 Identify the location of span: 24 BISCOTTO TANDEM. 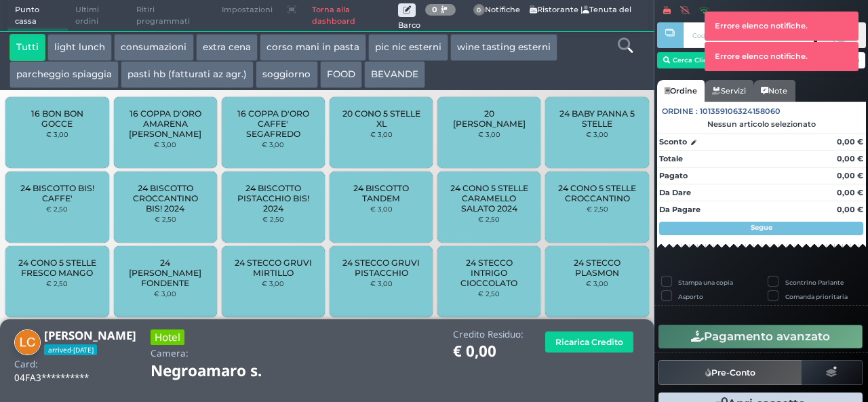
(381, 193).